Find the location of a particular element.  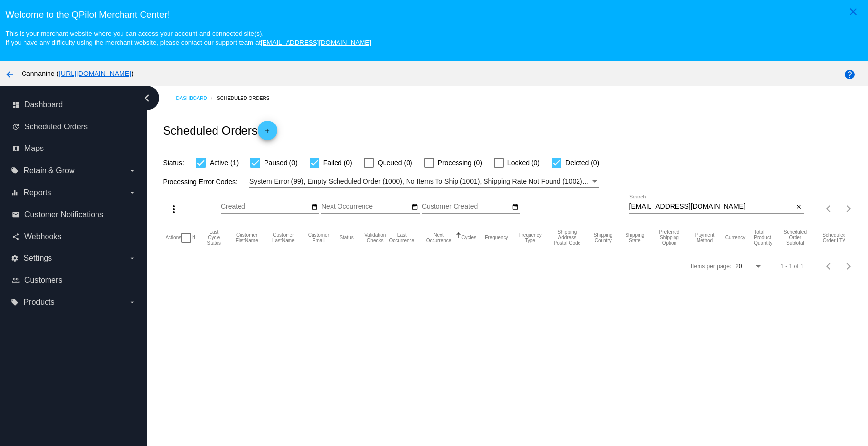

button: Change sorting for Frequency is located at coordinates (496, 237).